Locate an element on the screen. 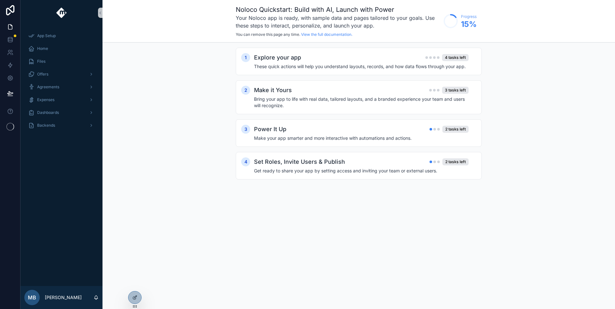 Image resolution: width=615 pixels, height=309 pixels. span: Home is located at coordinates (43, 49).